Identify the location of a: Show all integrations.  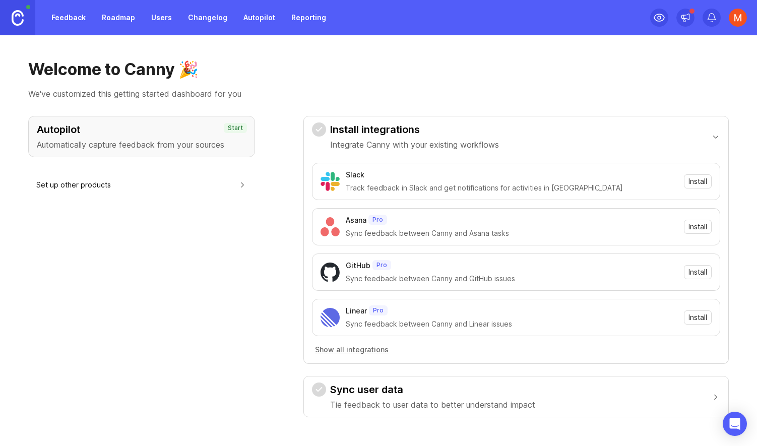
(516, 350).